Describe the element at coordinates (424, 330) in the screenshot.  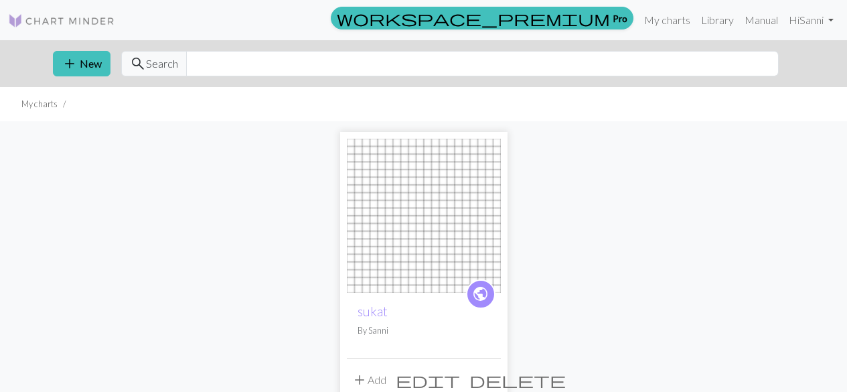
I see `p: By Sanni` at that location.